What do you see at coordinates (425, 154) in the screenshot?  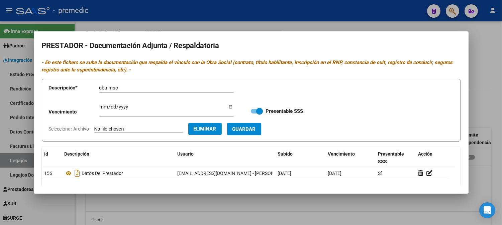 I see `span: Acción` at bounding box center [425, 154].